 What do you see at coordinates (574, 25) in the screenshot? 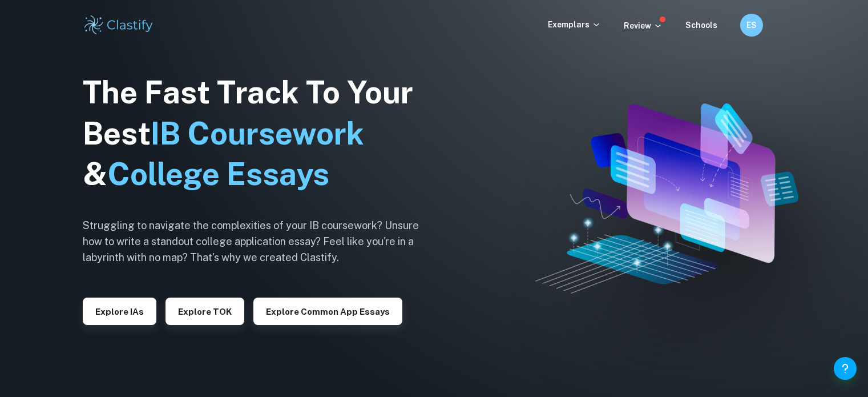
I see `p: Exemplars` at bounding box center [574, 25].